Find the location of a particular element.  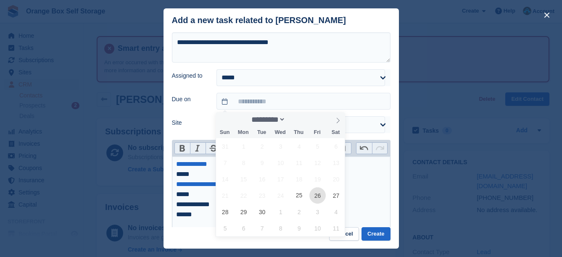

span: September 11, 2025 is located at coordinates (299, 163).